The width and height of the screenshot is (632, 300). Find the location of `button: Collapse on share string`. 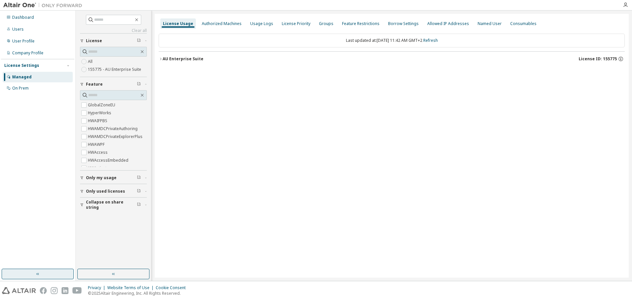

button: Collapse on share string is located at coordinates (113, 205).